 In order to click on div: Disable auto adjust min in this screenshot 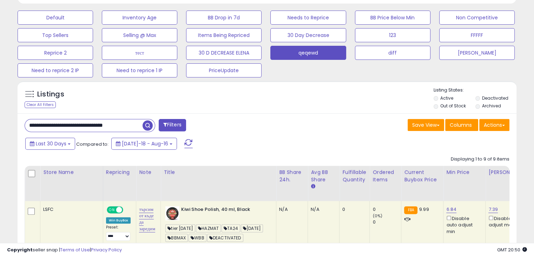, I will do `click(463, 224)`.